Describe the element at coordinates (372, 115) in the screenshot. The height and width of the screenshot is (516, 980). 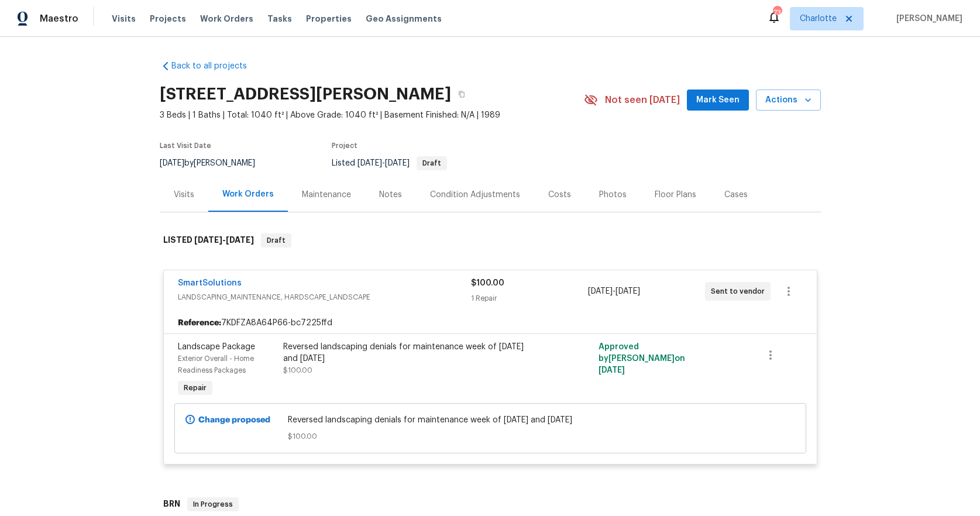
I see `span: 3 Beds | 1 Baths | Total: 1040 ft² | Above Grade: 1040 ft² | Basement Finished: N/A | 1989` at that location.